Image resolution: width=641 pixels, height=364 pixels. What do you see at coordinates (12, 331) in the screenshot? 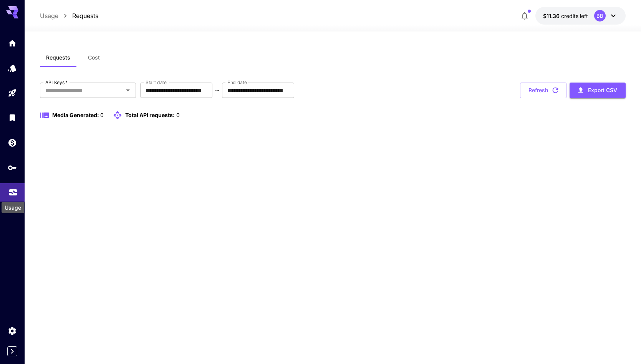
I see `div: Settings` at bounding box center [12, 331].